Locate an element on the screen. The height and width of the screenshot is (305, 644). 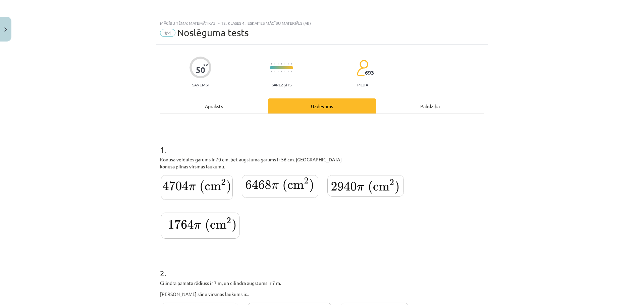
p: Sarežģīts is located at coordinates (282, 85).